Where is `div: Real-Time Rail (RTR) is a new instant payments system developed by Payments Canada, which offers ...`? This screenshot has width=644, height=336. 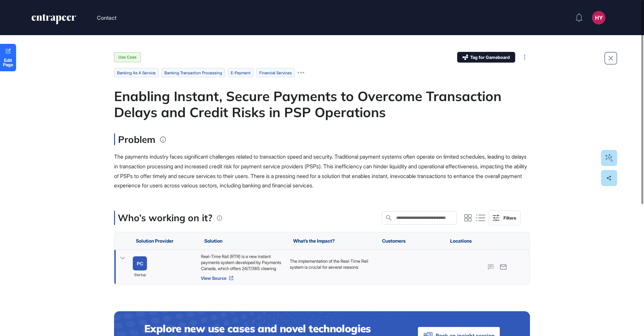
div: Real-Time Rail (RTR) is a new instant payments system developed by Payments Canada, which offers ... is located at coordinates (242, 263).